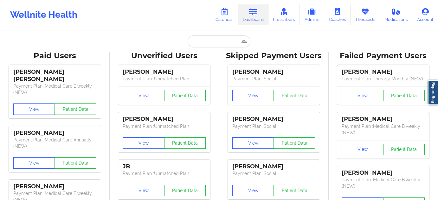 Image resolution: width=438 pixels, height=200 pixels. Describe the element at coordinates (165, 56) in the screenshot. I see `div: Unverified Users` at that location.